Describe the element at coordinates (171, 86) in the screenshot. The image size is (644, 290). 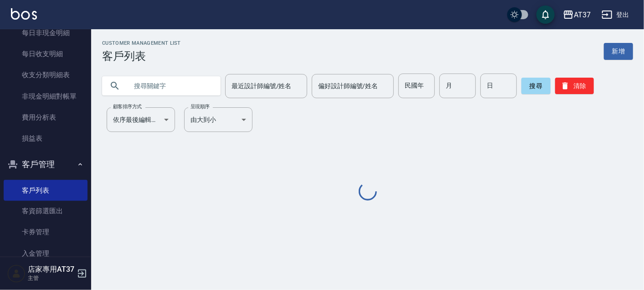
I see `input: 搜尋關鍵字` at that location.